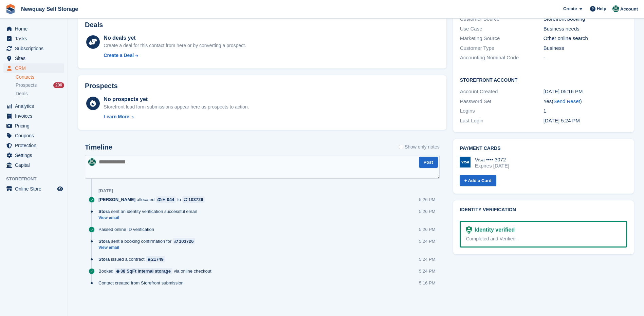  What do you see at coordinates (502, 57) in the screenshot?
I see `div: Accounting Nominal Code` at bounding box center [502, 57].